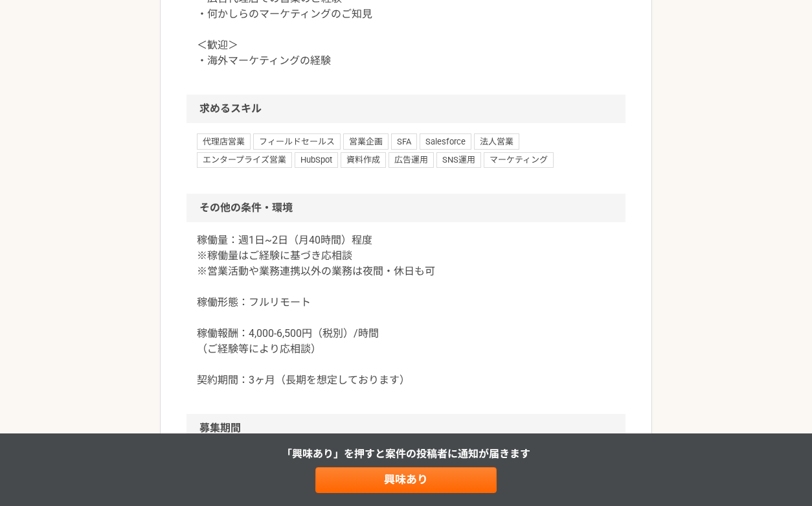 The width and height of the screenshot is (812, 506). What do you see at coordinates (406, 454) in the screenshot?
I see `p: 「興味あり」を押すと 案件の投稿者に通知が届きます` at bounding box center [406, 454].